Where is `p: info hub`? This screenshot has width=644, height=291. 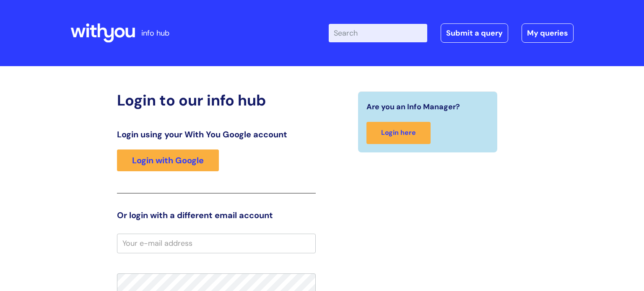 p: info hub is located at coordinates (155, 33).